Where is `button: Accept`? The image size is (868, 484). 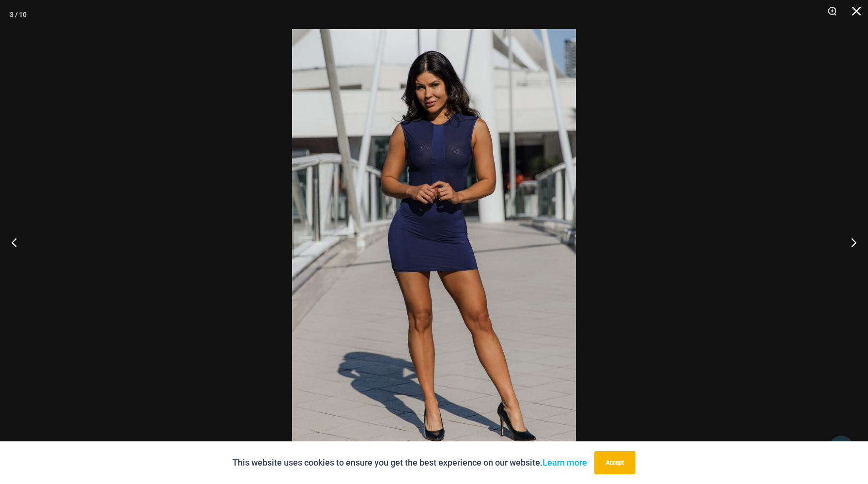
button: Accept is located at coordinates (614, 463).